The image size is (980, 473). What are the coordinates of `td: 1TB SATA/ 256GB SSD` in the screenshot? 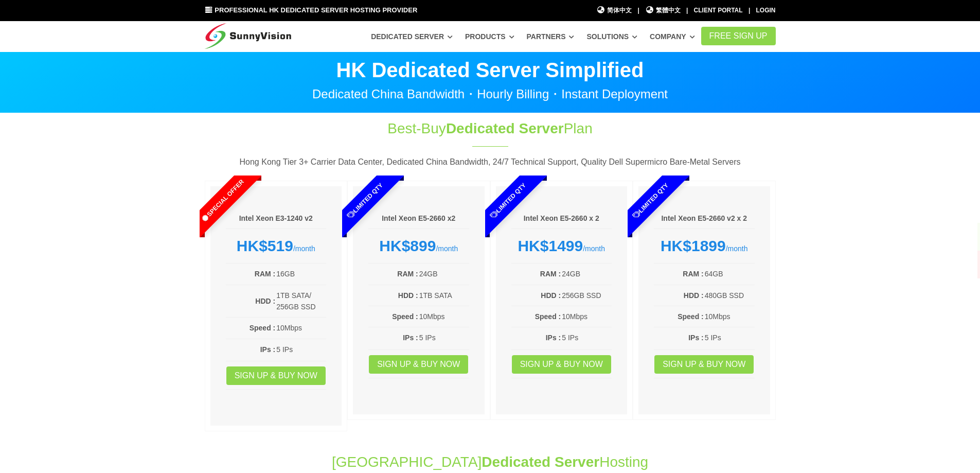 It's located at (301, 301).